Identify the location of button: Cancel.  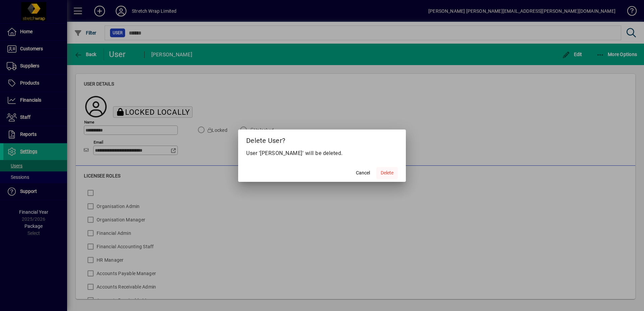
(363, 173).